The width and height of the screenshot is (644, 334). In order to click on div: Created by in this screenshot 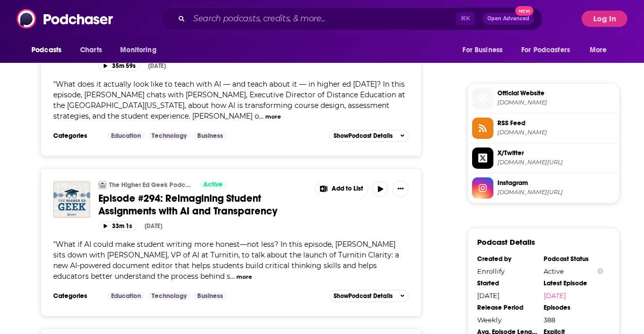, I will do `click(507, 259)`.